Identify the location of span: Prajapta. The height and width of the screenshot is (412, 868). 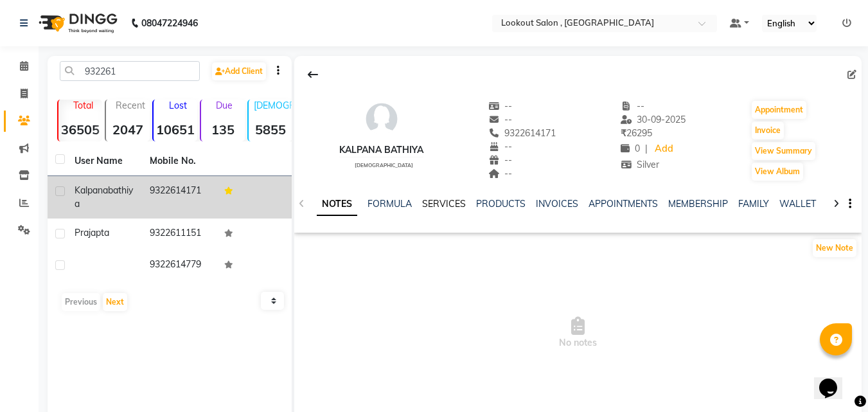
(92, 233).